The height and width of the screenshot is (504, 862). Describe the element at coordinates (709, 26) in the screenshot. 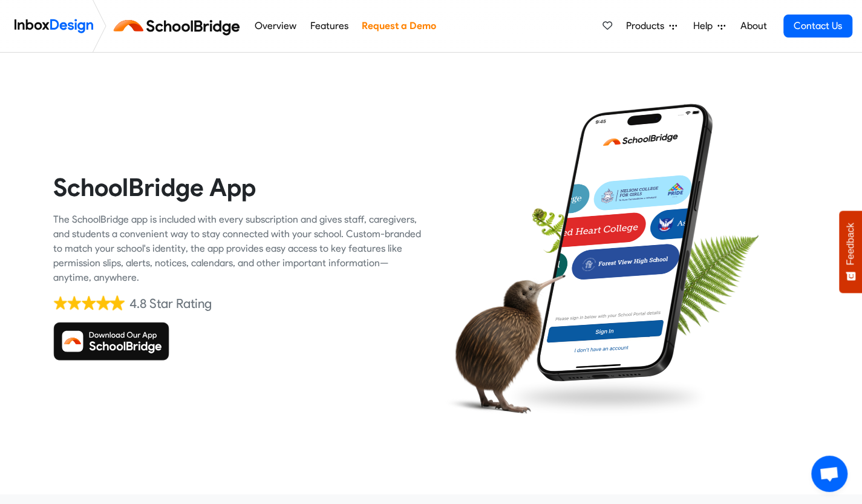

I see `a: Help` at that location.